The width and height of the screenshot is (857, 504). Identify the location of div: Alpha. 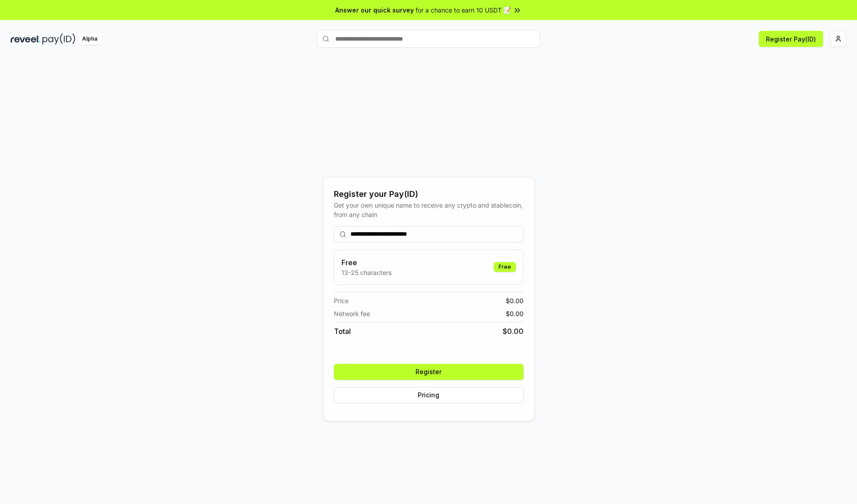
(90, 39).